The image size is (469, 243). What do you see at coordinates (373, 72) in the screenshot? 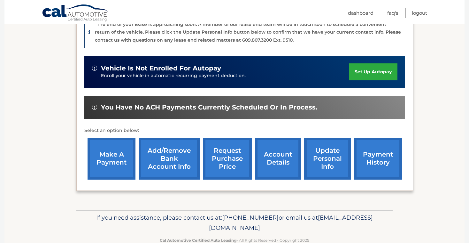
I see `a: set up autopay` at bounding box center [373, 72].